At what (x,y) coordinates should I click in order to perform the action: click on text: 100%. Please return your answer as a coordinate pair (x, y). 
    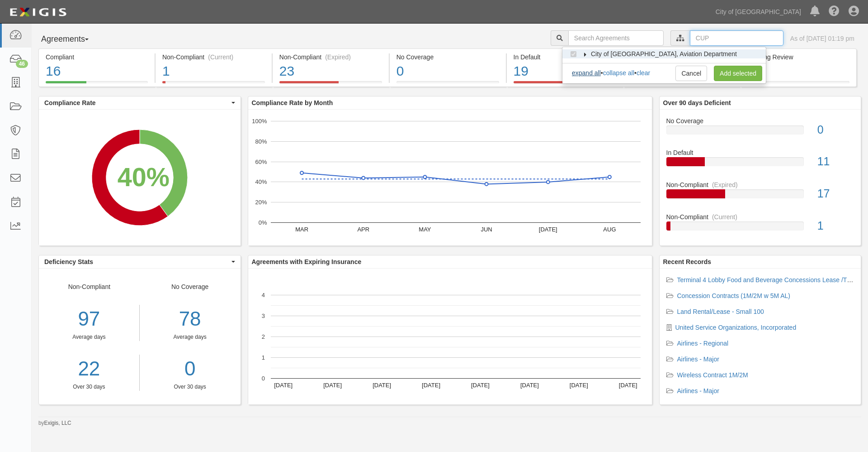
    Looking at the image, I should click on (259, 121).